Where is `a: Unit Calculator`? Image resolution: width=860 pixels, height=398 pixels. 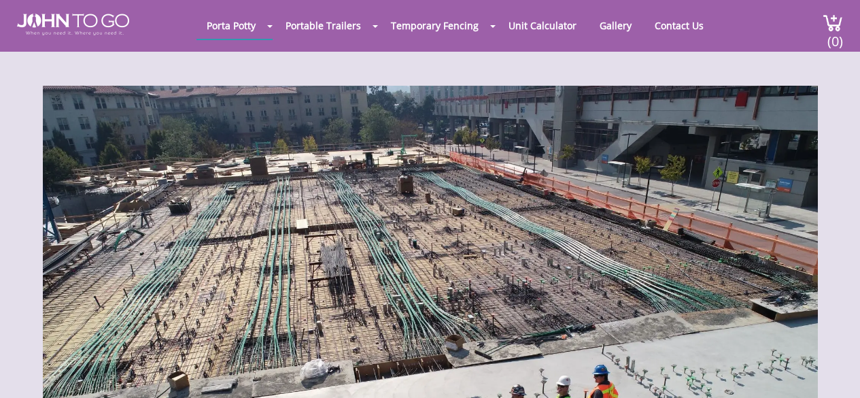 a: Unit Calculator is located at coordinates (543, 25).